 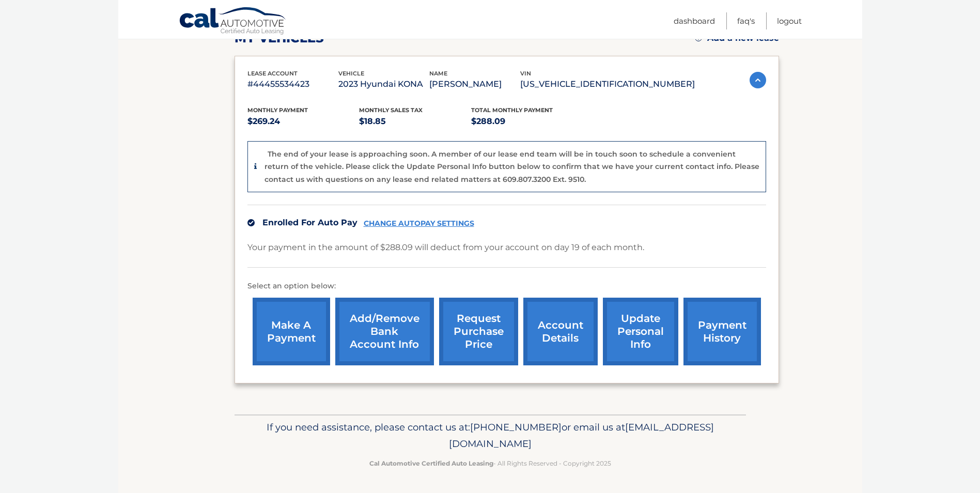 What do you see at coordinates (694, 21) in the screenshot?
I see `a: Dashboard` at bounding box center [694, 21].